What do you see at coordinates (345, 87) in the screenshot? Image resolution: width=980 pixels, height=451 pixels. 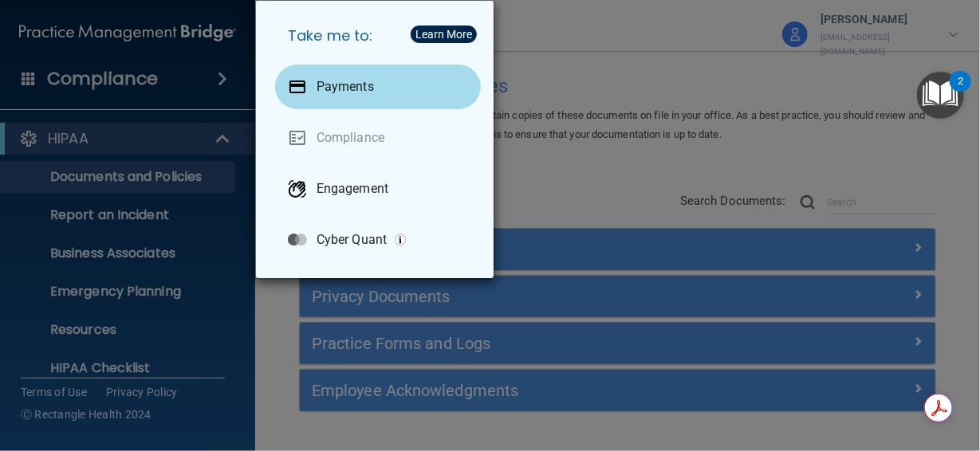 I see `p: Payments` at bounding box center [345, 87].